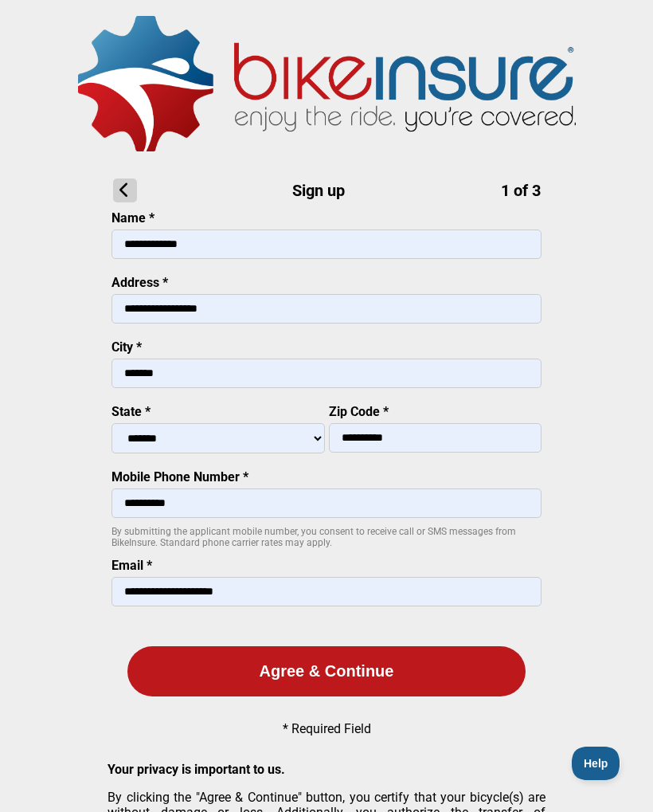 This screenshot has height=812, width=653. I want to click on button: Agree & Continue, so click(326, 671).